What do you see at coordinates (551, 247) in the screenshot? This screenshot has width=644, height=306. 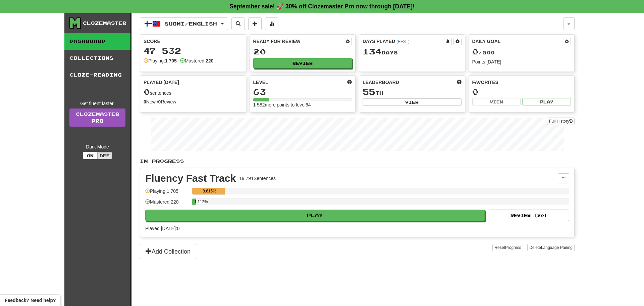 I see `button: DeleteLanguage Pairing` at bounding box center [551, 247].